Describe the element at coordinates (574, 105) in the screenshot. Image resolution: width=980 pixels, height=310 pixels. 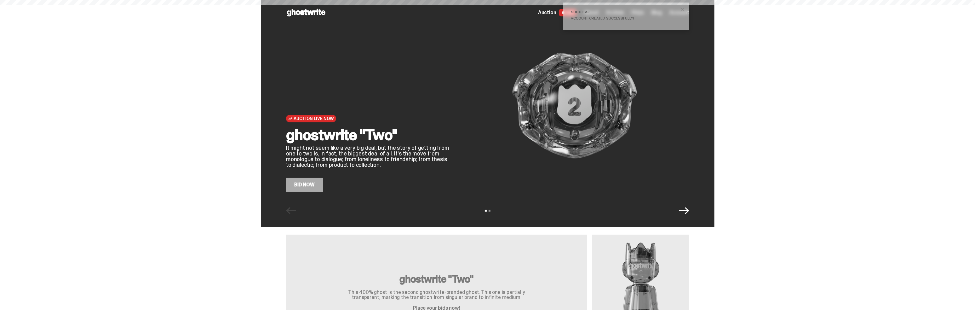
I see `img: ghostwrite "Two"` at that location.